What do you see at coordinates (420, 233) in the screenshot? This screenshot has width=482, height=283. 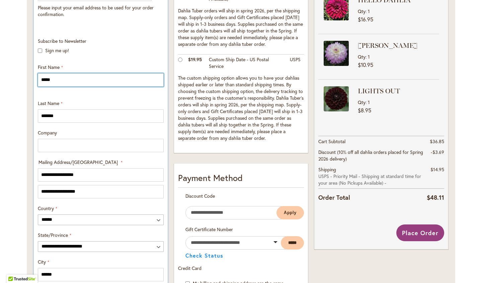 I see `span: Place Order` at bounding box center [420, 233].